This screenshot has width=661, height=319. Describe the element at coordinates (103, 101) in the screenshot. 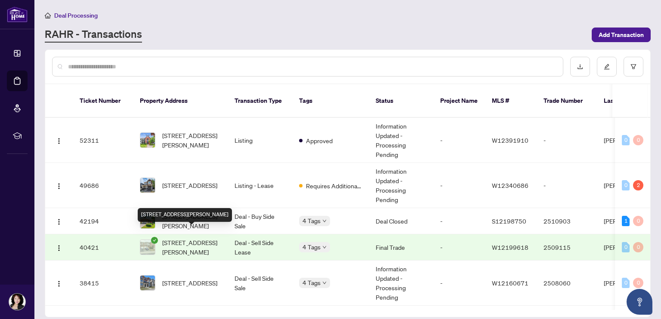

I see `th: Ticket Number` at that location.